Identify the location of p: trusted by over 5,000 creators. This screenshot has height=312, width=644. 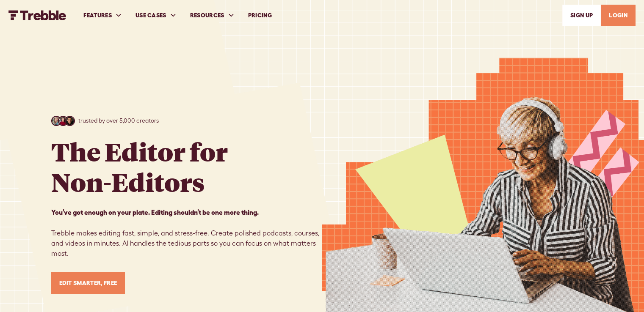
(118, 121).